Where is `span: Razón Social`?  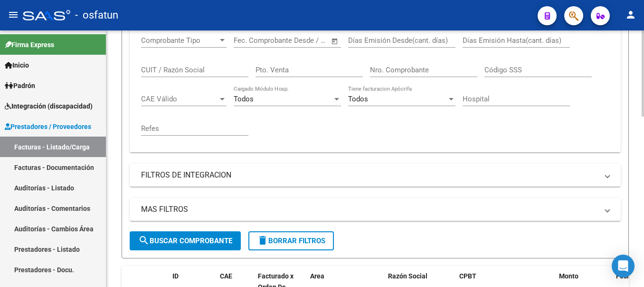
span: Razón Social is located at coordinates (407, 276).